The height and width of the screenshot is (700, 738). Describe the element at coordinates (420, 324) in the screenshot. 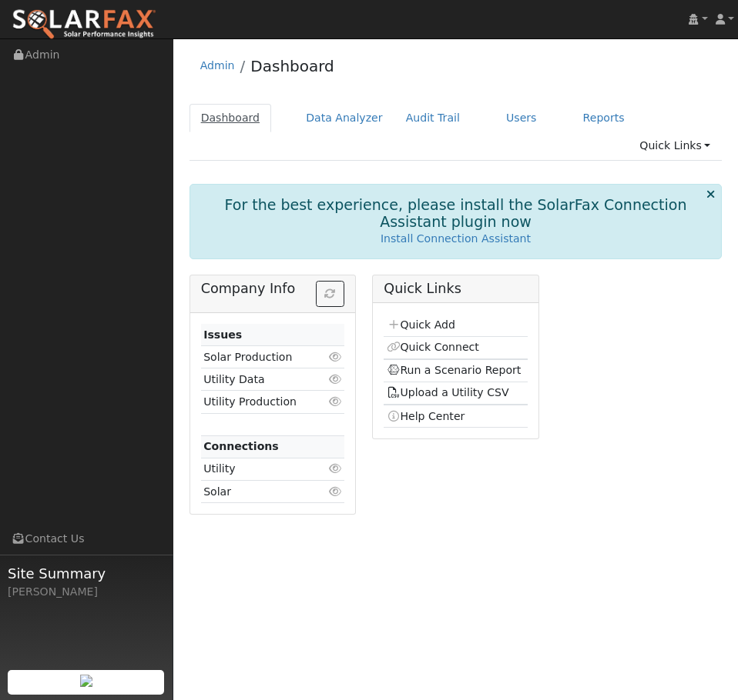

I see `a: Quick Add` at that location.